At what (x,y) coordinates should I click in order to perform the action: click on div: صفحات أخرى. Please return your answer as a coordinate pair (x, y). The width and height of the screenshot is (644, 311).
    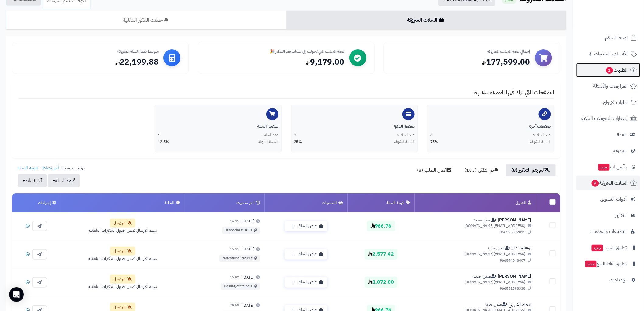
    Looking at the image, I should click on (491, 126).